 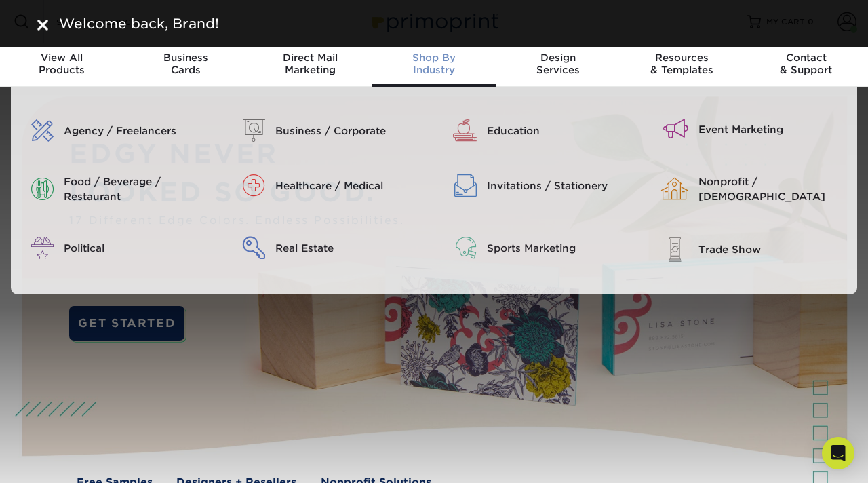 What do you see at coordinates (434, 64) in the screenshot?
I see `div: Industry` at bounding box center [434, 64].